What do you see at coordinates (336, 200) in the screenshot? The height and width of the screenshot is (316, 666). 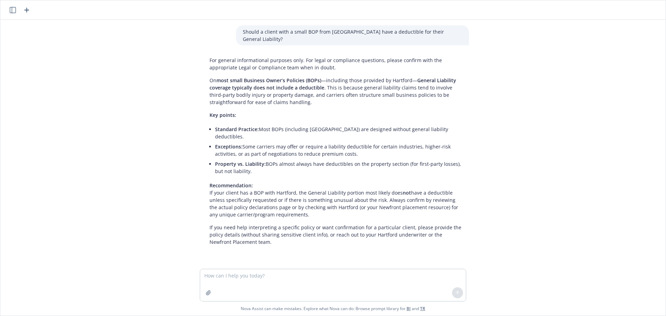 I see `p: If your client has a BOP with Hartford, the General Liability portion most likely does have a ded...` at bounding box center [336, 200].